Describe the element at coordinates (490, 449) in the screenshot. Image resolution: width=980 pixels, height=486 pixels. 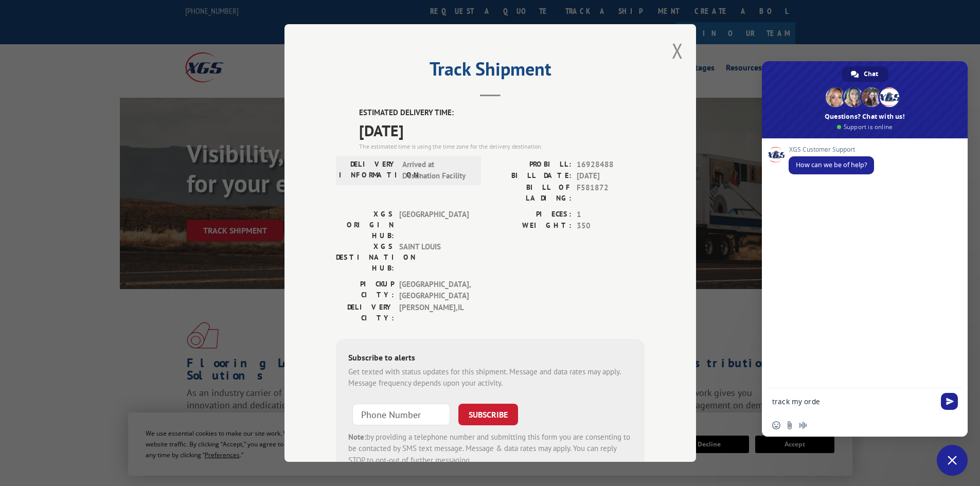
I see `div: by providing a telephone number and submitting this form you are consenting to be contacted by SM...` at that location.